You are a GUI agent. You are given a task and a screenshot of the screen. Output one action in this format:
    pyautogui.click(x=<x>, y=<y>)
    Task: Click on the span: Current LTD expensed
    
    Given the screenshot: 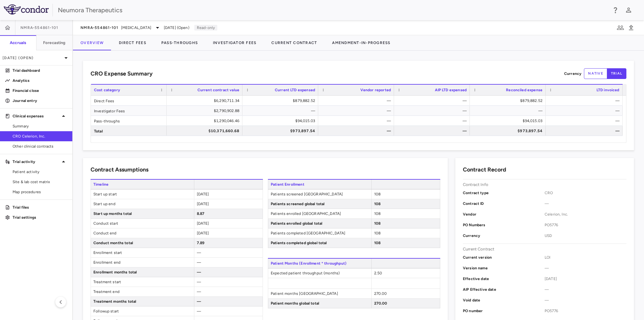 What is the action you would take?
    pyautogui.click(x=295, y=90)
    